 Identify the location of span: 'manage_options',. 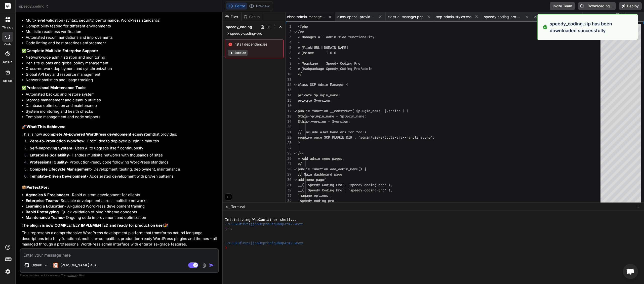
(315, 195).